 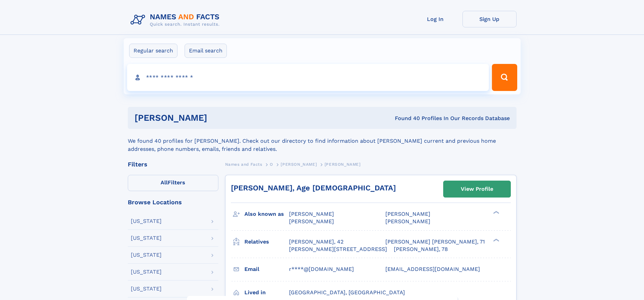 What do you see at coordinates (477, 189) in the screenshot?
I see `a: View Profile` at bounding box center [477, 189].